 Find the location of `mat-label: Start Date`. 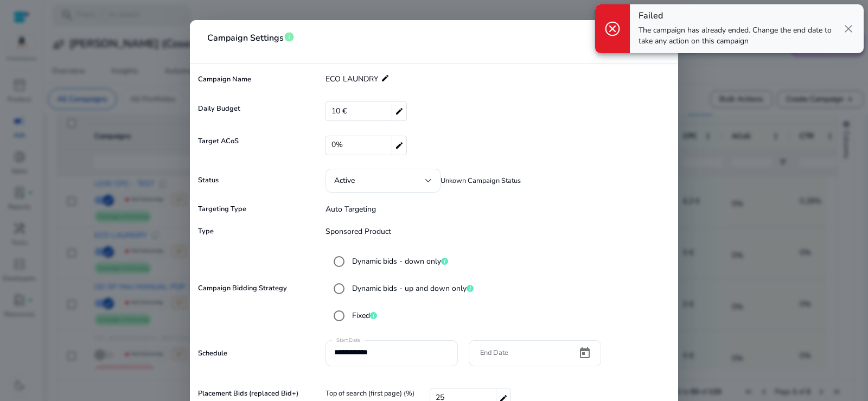

mat-label: Start Date is located at coordinates (348, 340).